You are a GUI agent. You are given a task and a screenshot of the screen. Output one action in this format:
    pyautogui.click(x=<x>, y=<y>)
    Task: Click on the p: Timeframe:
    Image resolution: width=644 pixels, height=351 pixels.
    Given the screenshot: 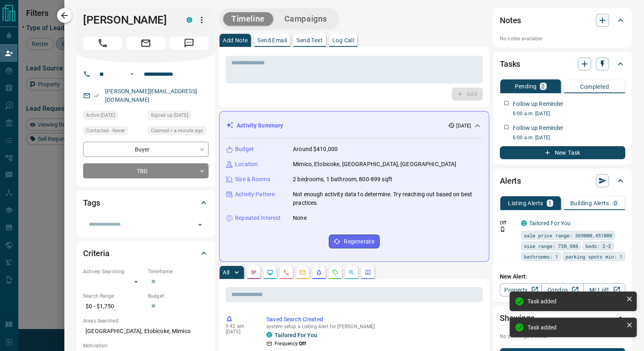 What is the action you would take?
    pyautogui.click(x=178, y=271)
    